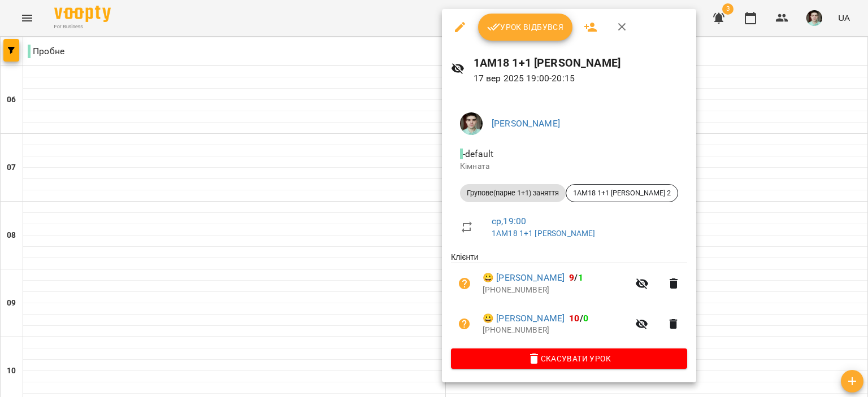 The width and height of the screenshot is (868, 397). What do you see at coordinates (574, 318) in the screenshot?
I see `span: 10` at bounding box center [574, 318].